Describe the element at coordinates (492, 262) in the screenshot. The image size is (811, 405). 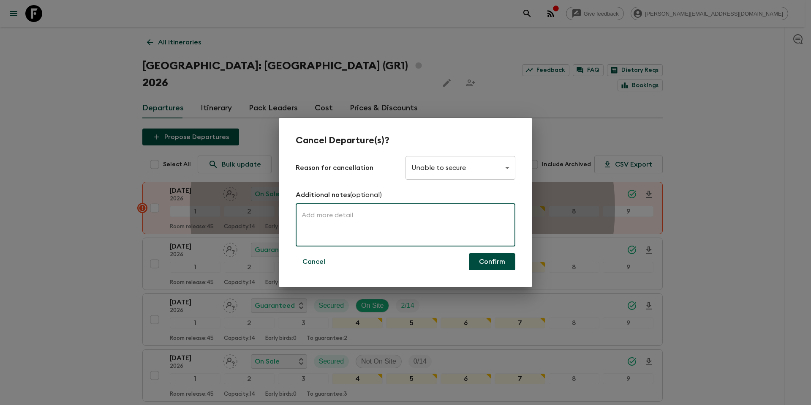
I see `button: Confirm` at that location.